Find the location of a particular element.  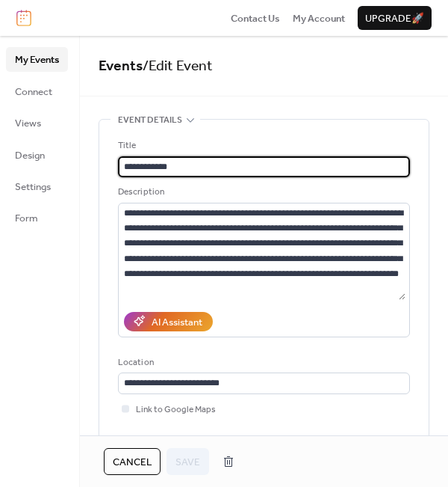

span: Contact Us is located at coordinates (255, 19).